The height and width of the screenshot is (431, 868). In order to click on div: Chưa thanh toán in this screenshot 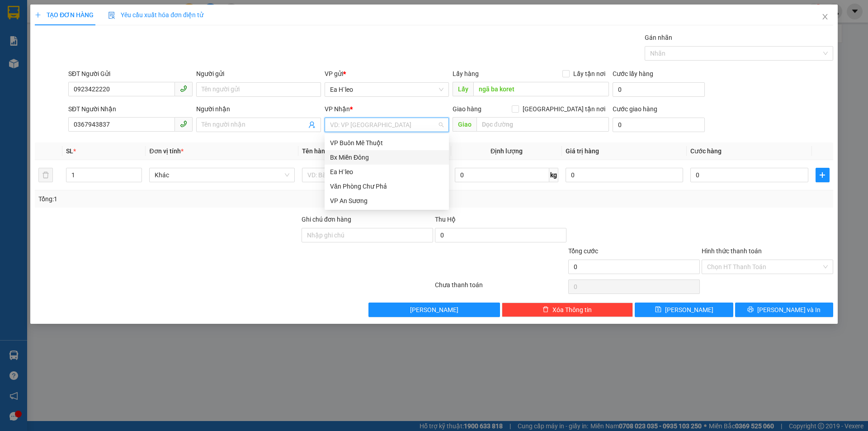, I will do `click(501, 288)`.